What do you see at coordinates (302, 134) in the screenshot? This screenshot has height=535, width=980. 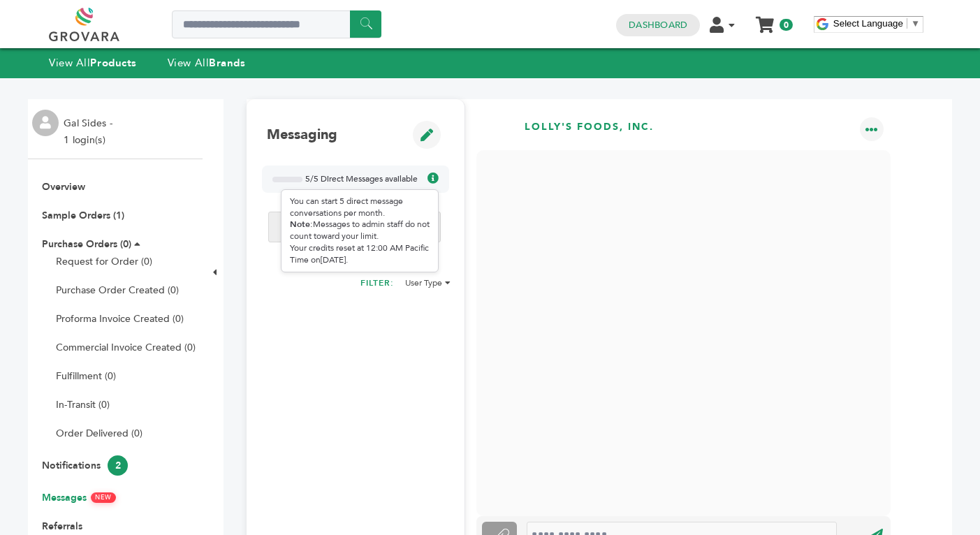 I see `h1: Messaging` at bounding box center [302, 134].